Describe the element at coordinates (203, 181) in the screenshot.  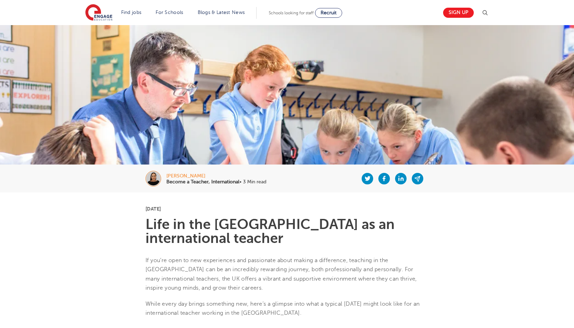
I see `b: Become a Teacher, International` at that location.